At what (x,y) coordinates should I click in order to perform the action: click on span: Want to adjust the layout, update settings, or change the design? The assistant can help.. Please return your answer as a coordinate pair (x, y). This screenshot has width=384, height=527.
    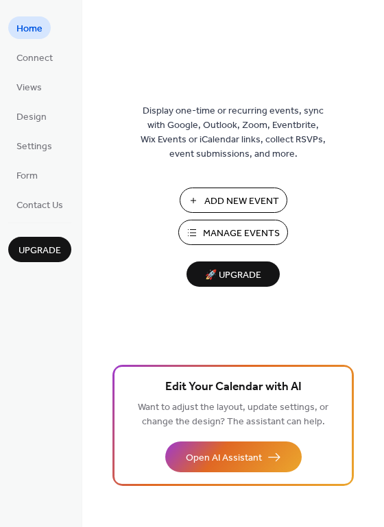
    Looking at the image, I should click on (233, 415).